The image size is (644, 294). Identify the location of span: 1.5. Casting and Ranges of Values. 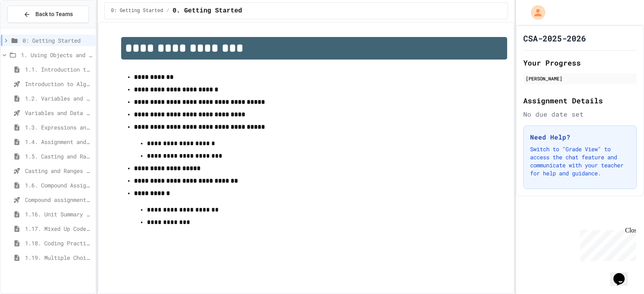
(59, 156).